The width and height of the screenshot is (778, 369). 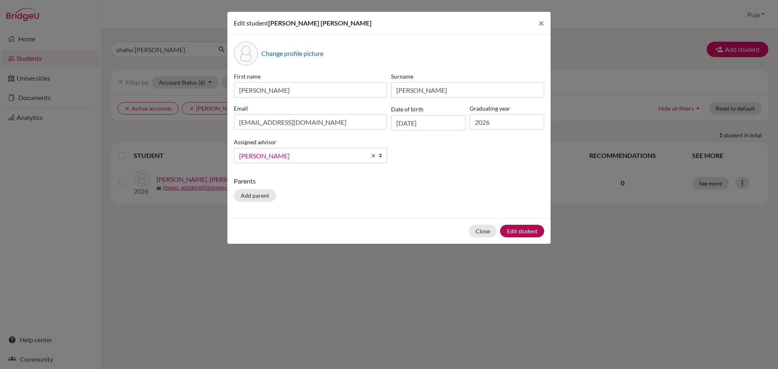 What do you see at coordinates (251, 23) in the screenshot?
I see `span: Edit student` at bounding box center [251, 23].